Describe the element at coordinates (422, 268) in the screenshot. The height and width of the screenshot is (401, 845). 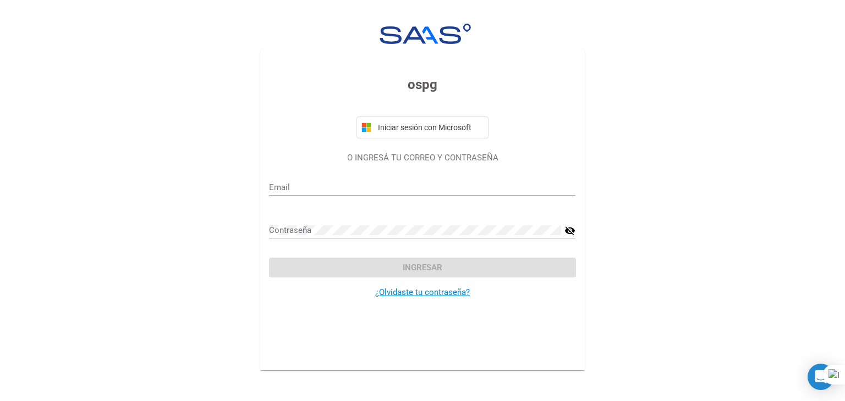
I see `span: Ingresar` at that location.